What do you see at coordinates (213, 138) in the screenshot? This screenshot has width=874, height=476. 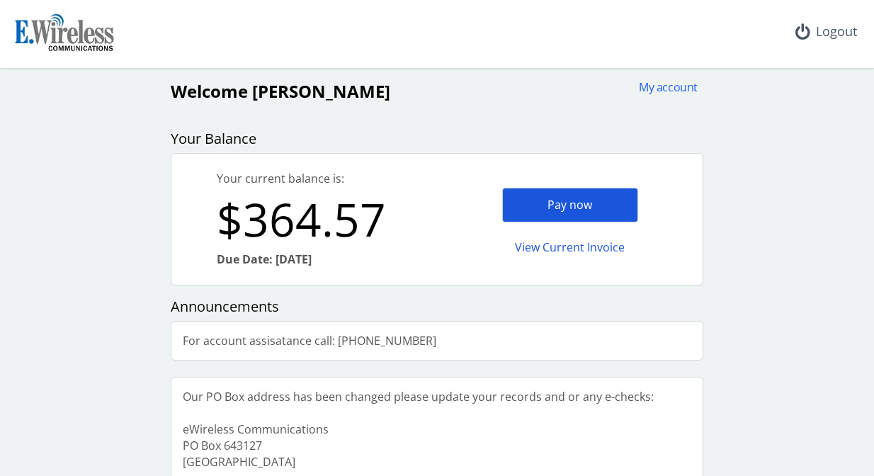 I see `span: Your Balance` at bounding box center [213, 138].